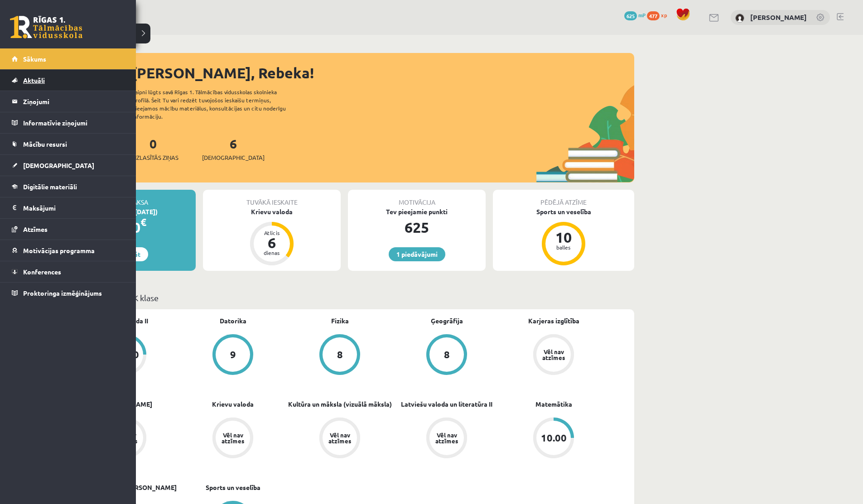 The height and width of the screenshot is (504, 863). I want to click on div: Sports un veselība, so click(564, 212).